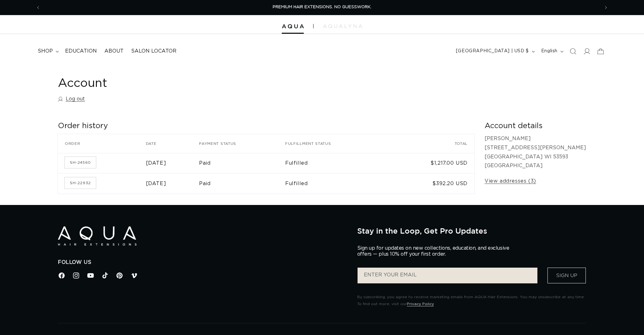  Describe the element at coordinates (448, 275) in the screenshot. I see `input: ENTER YOUR EMAIL` at that location.